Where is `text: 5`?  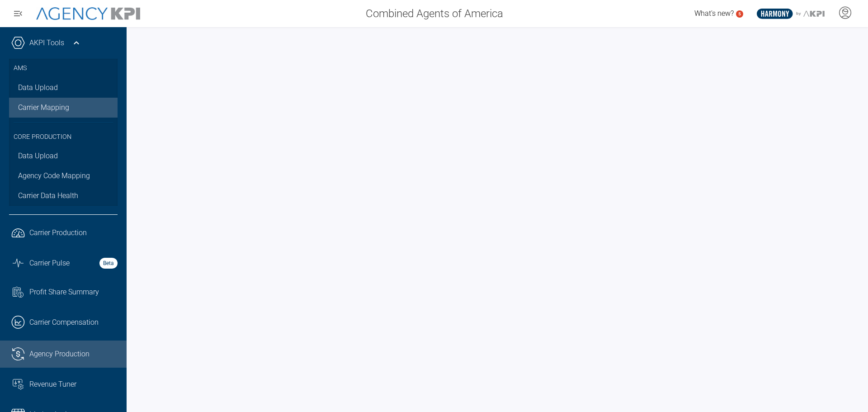
text: 5 is located at coordinates (739, 13).